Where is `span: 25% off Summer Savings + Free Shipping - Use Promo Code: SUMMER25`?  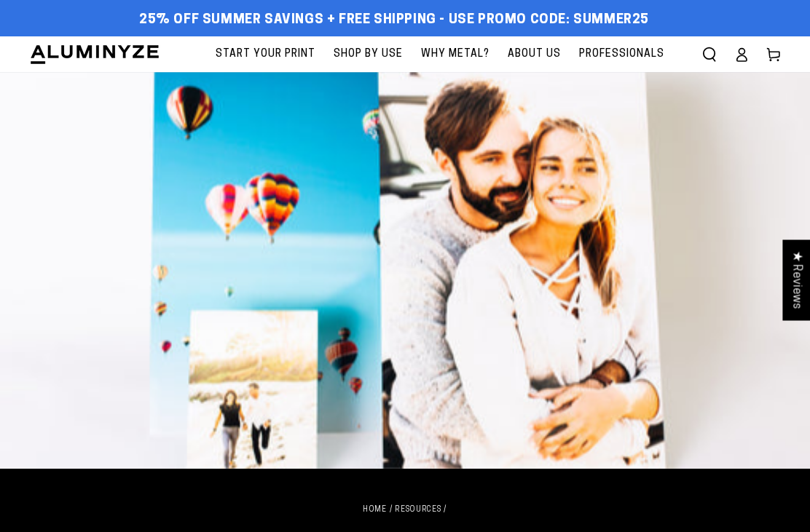 span: 25% off Summer Savings + Free Shipping - Use Promo Code: SUMMER25 is located at coordinates (394, 21).